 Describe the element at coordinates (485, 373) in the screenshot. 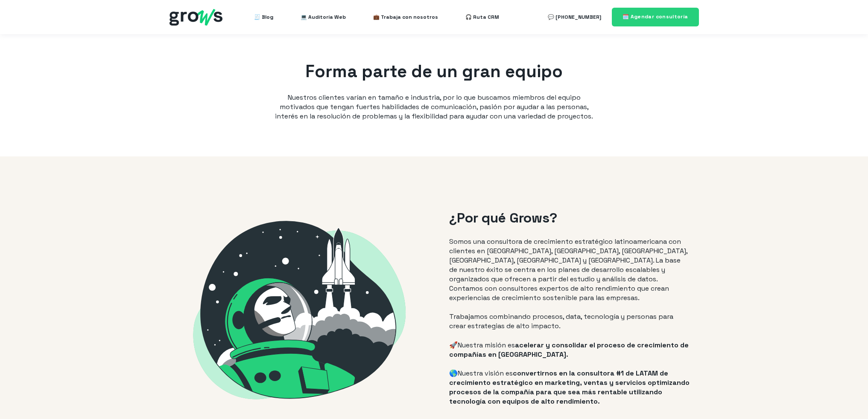

I see `span: Nuestra visión es` at that location.